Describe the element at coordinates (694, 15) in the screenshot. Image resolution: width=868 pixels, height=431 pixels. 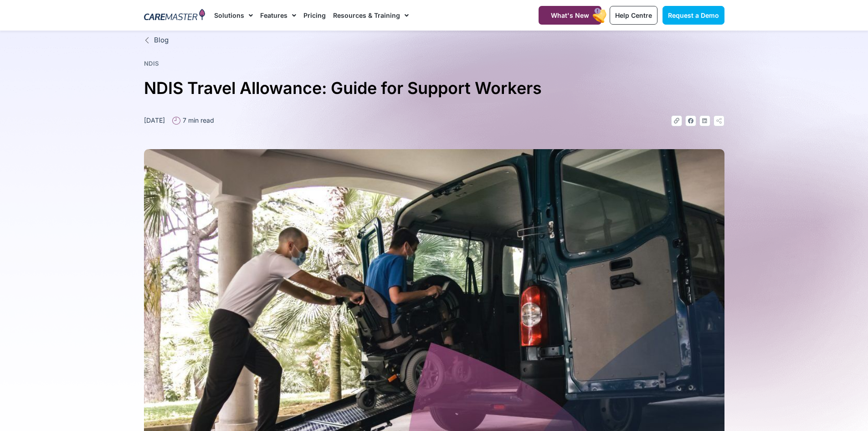
I see `a: Request a Demo` at that location.